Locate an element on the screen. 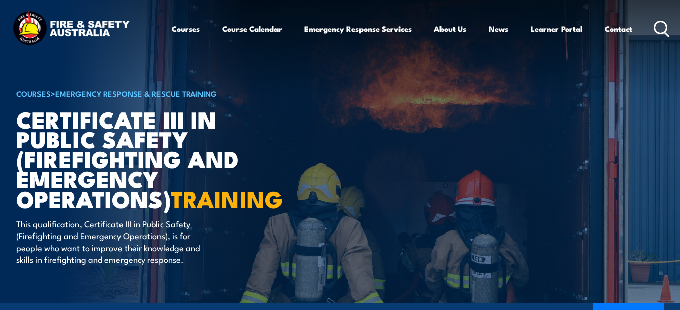 Image resolution: width=680 pixels, height=310 pixels. a: Emergency Response & Rescue Training is located at coordinates (136, 93).